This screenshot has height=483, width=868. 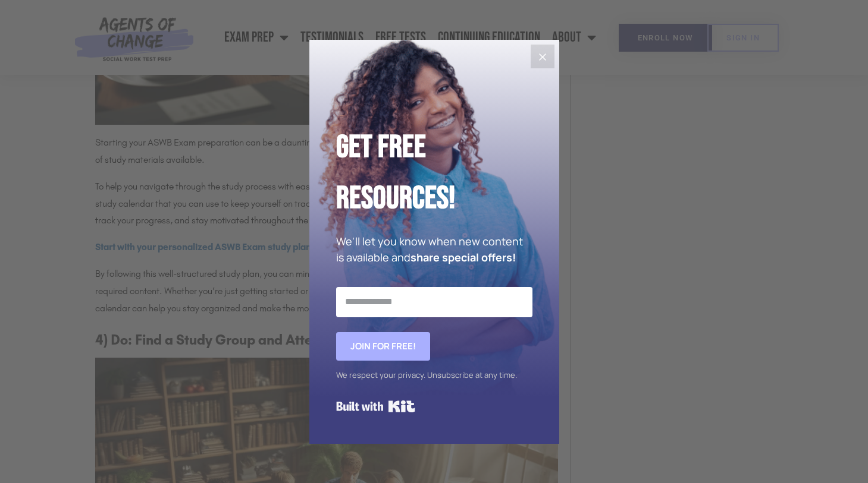 I want to click on span: Join for FREE!, so click(x=383, y=346).